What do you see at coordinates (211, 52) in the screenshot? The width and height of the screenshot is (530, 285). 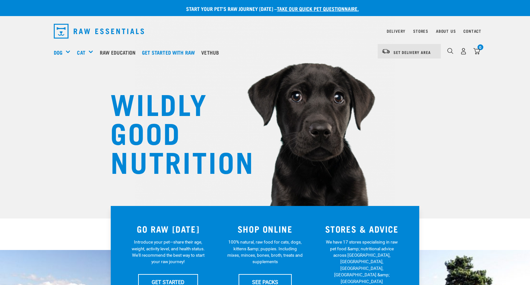 I see `a: Vethub` at bounding box center [211, 52].